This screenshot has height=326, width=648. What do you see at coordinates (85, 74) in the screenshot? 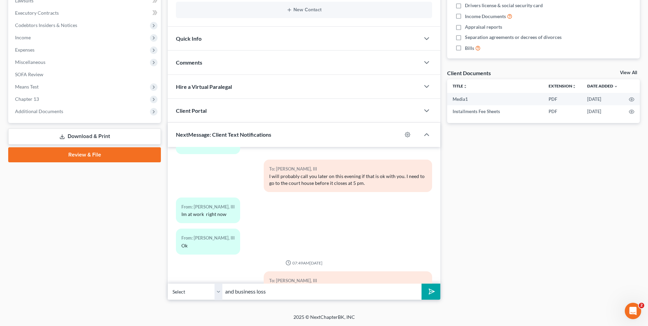
I see `a: SOFA Review` at bounding box center [85, 74].